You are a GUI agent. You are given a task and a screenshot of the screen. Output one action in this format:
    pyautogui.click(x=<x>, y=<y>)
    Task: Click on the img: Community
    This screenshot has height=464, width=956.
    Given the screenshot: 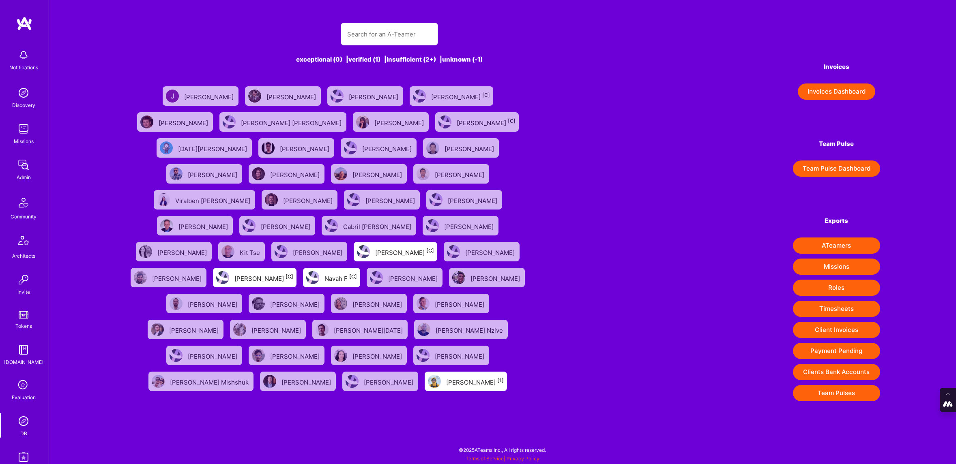 What is the action you would take?
    pyautogui.click(x=24, y=203)
    